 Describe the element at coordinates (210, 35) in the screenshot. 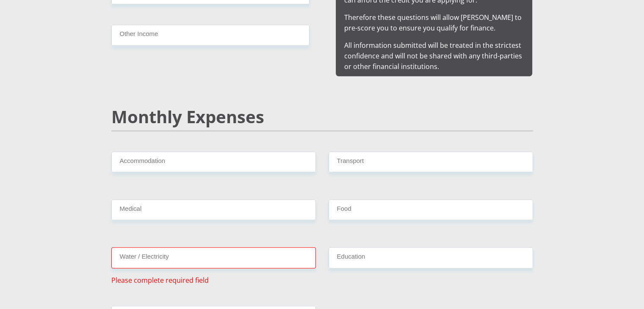

I see `input: Other Income` at that location.